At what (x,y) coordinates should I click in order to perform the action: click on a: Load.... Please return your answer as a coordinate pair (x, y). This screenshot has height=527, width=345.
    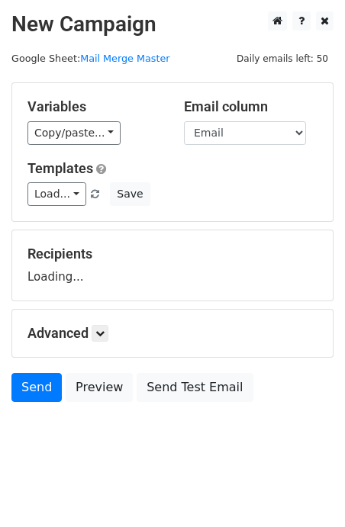
    Looking at the image, I should click on (56, 194).